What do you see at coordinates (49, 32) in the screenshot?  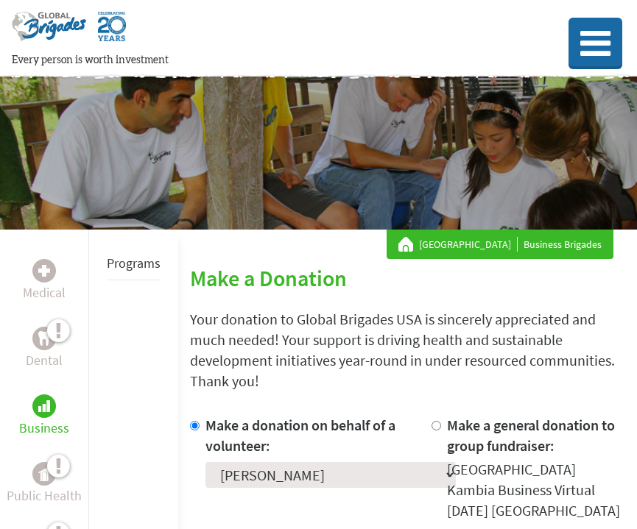 I see `img: Global Brigades Logo` at bounding box center [49, 32].